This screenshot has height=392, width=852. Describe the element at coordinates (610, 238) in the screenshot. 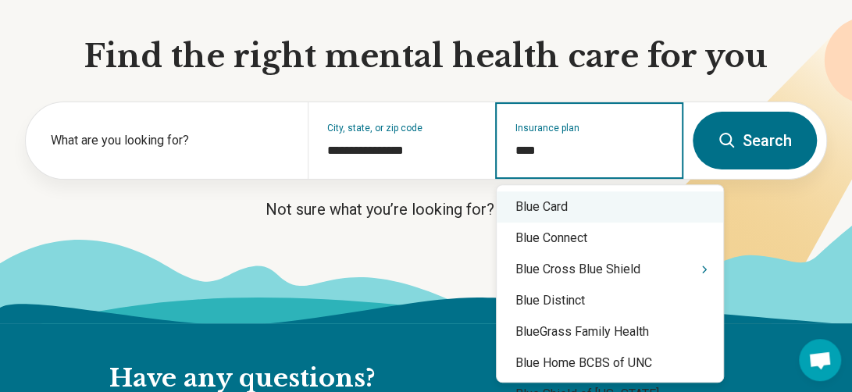

I see `div: Blue Connect` at that location.